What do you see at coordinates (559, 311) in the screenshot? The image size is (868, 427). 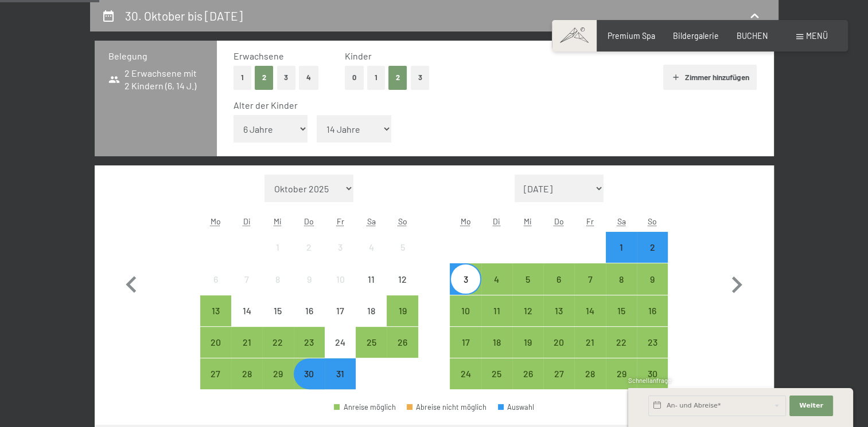 I see `div: Thu Nov 13 2025` at bounding box center [559, 311].